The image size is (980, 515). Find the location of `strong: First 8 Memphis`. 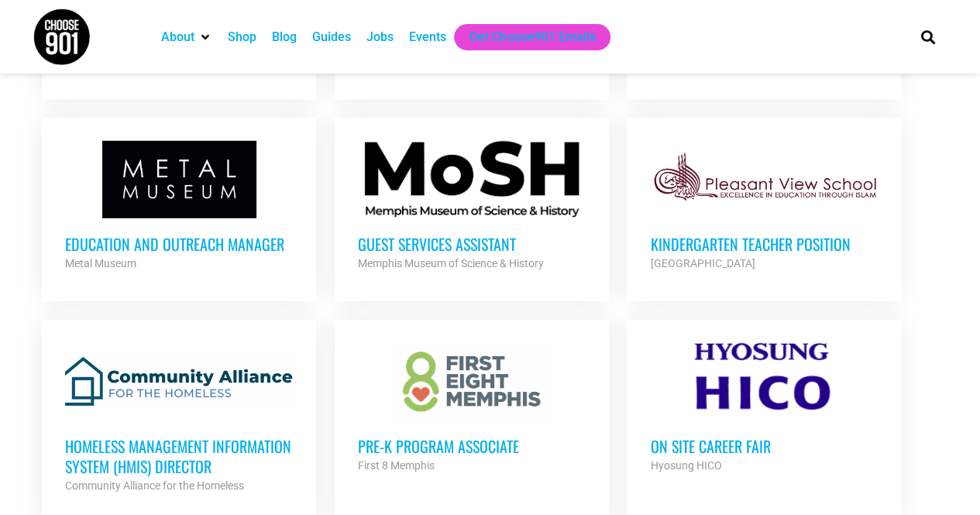

strong: First 8 Memphis is located at coordinates (396, 465).